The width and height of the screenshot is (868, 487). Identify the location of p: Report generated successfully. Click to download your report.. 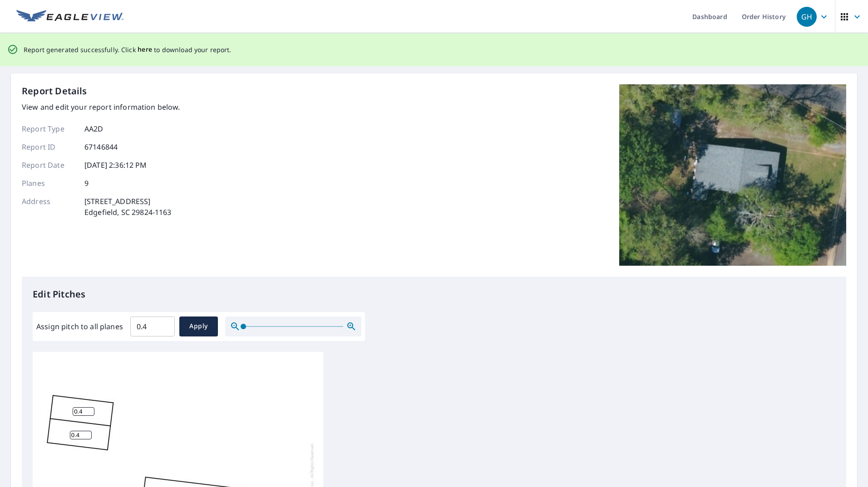
(128, 49).